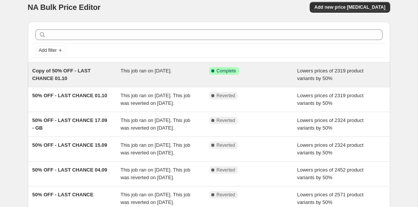 This screenshot has width=418, height=207. I want to click on span: 50% OFF - LAST CHANCE 17.09 - GB, so click(70, 124).